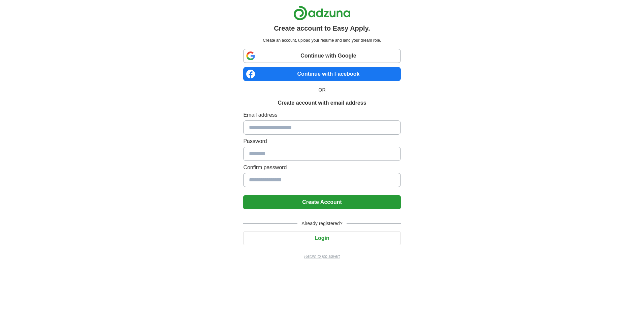 This screenshot has width=644, height=321. I want to click on span: Already registered?, so click(322, 224).